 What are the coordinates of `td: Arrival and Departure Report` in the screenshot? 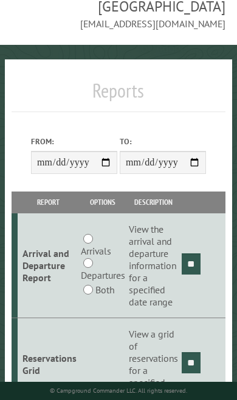 It's located at (48, 266).